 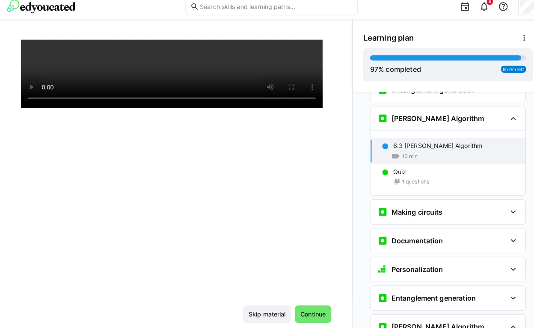 What do you see at coordinates (426, 298) in the screenshot?
I see `h3: Entanglement generation` at bounding box center [426, 298].